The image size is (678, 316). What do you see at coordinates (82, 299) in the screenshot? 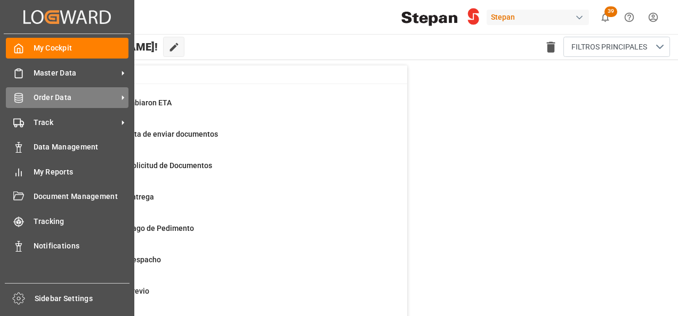
I see `span: Sidebar Settings` at bounding box center [82, 299].